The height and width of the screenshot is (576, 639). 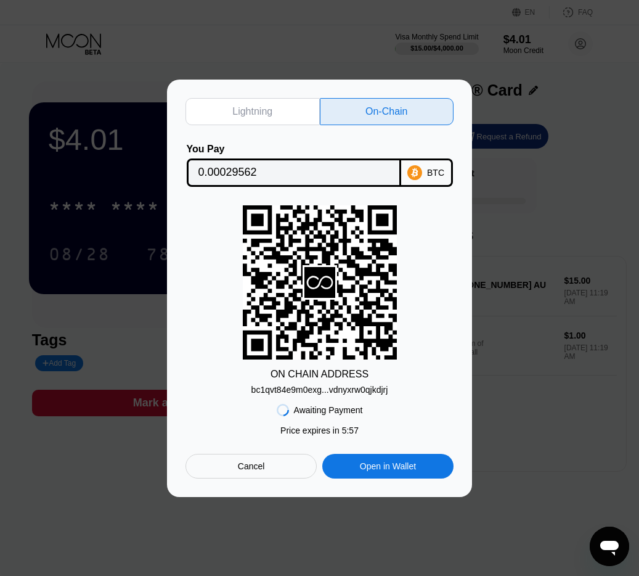 I want to click on div: On-Chain, so click(x=387, y=112).